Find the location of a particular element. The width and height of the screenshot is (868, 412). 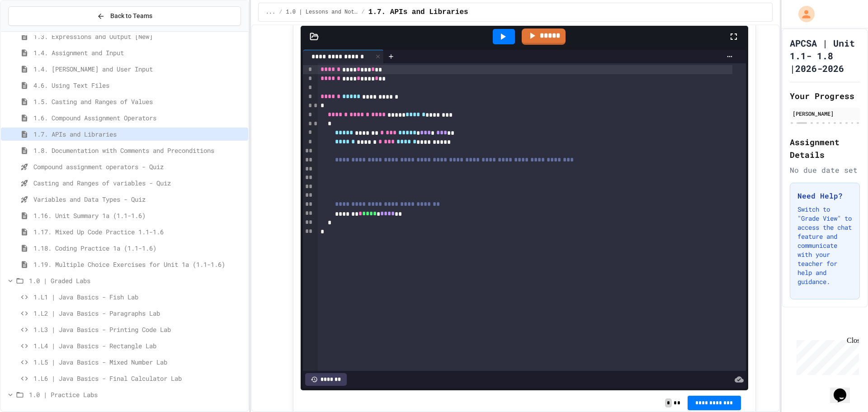

p: Switch to "Grade View" to access the chat feature and communicate with your teacher for help and ... is located at coordinates (825, 246).